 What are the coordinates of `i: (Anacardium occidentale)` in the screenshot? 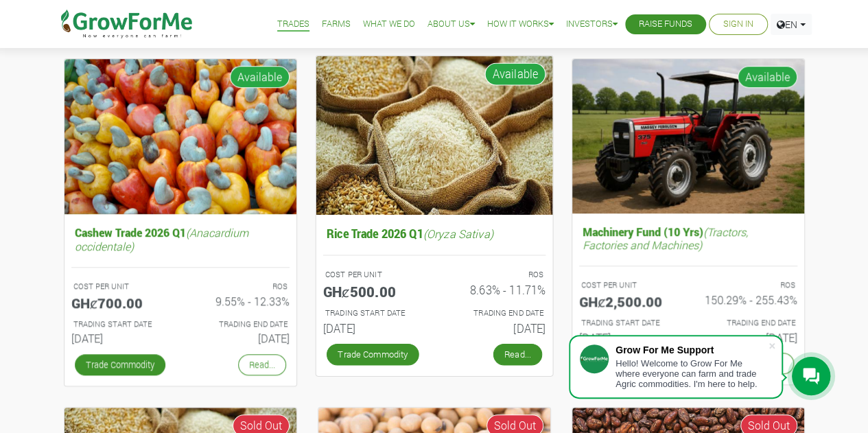 It's located at (161, 238).